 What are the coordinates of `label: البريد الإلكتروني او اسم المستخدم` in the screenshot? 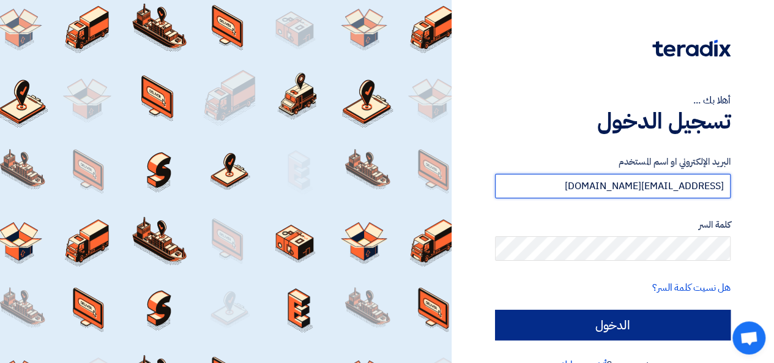 It's located at (613, 162).